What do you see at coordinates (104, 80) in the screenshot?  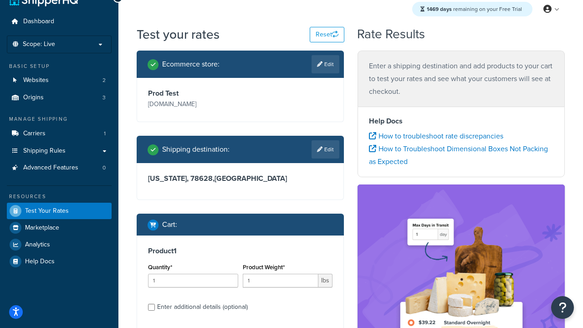 I see `span: 2` at bounding box center [104, 80].